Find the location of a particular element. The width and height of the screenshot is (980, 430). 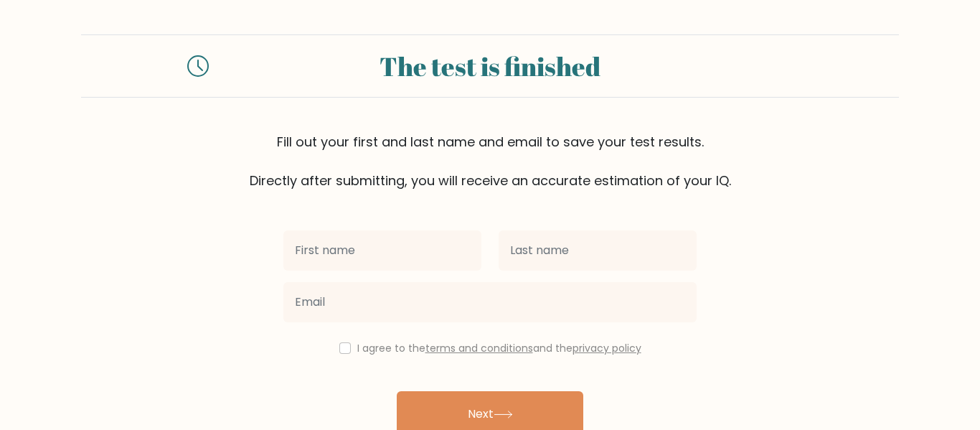

input: First name is located at coordinates (382, 251).